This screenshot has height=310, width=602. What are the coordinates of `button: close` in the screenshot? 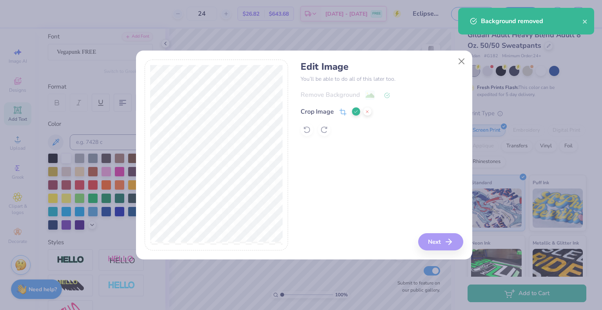 It's located at (585, 21).